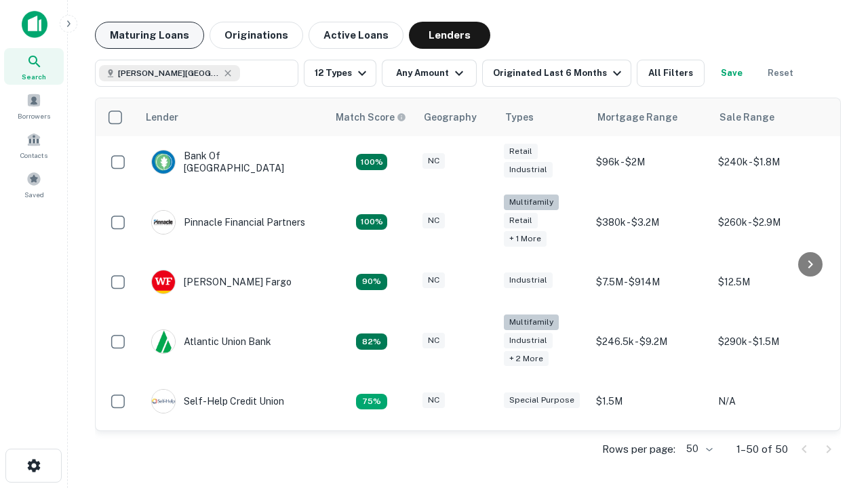  Describe the element at coordinates (772, 341) in the screenshot. I see `td: $290k - $1.5M` at that location.